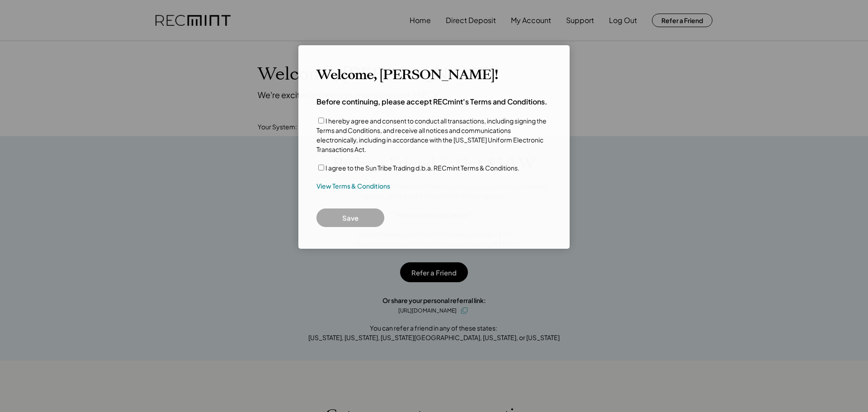 This screenshot has width=868, height=412. Describe the element at coordinates (431, 135) in the screenshot. I see `label: I hereby agree and consent to conduct all transactions, including signing the Terms and Condition...` at that location.